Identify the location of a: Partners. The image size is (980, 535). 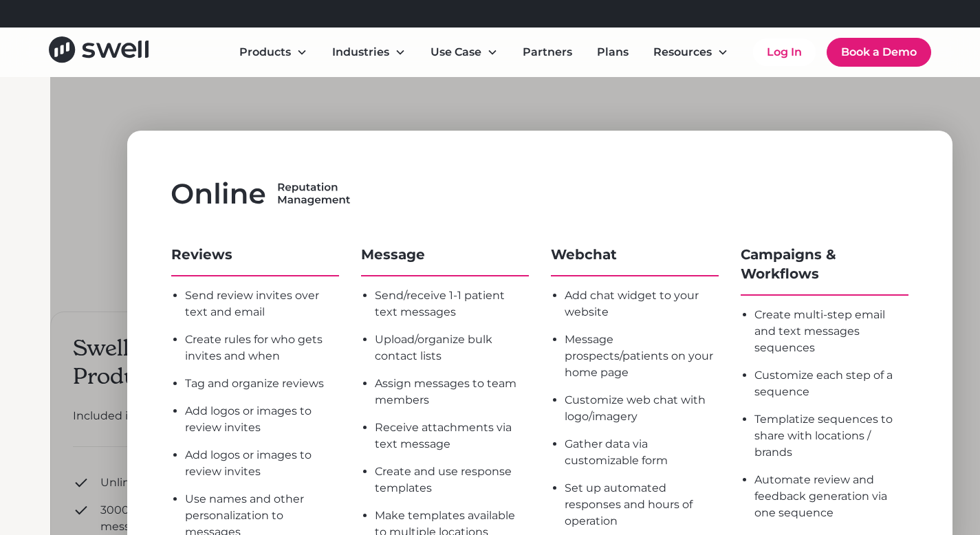
(547, 52).